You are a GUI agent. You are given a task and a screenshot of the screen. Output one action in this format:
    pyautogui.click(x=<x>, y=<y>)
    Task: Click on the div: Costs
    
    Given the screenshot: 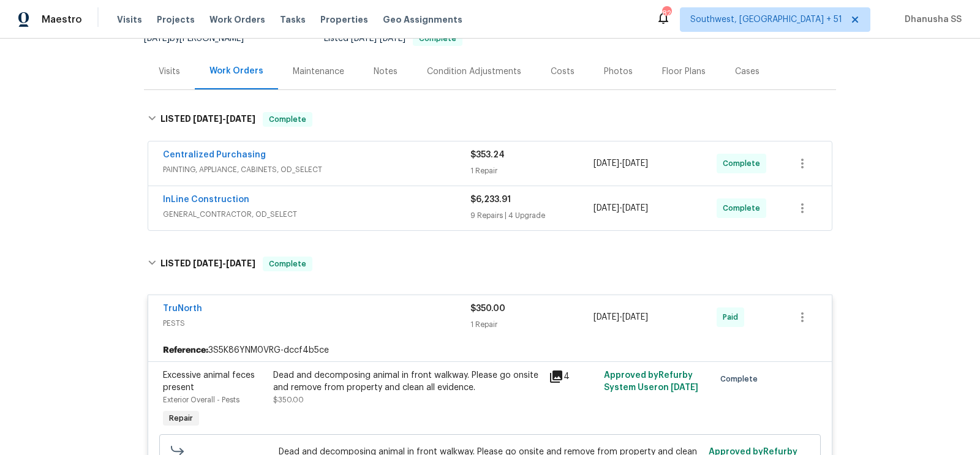 What is the action you would take?
    pyautogui.click(x=562, y=71)
    